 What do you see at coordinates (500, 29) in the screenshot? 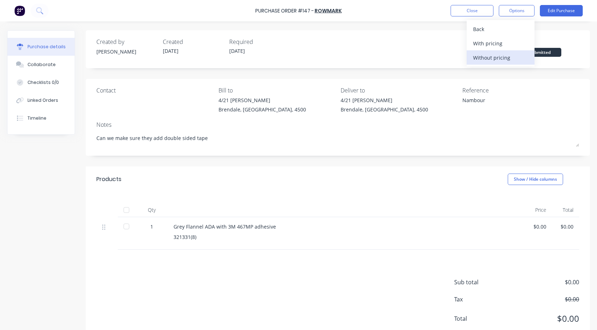
I see `button: Back` at bounding box center [500, 29].